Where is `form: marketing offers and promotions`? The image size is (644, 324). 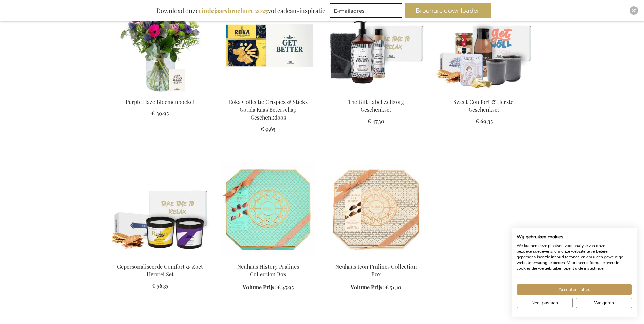
form: marketing offers and promotions is located at coordinates (367, 11).